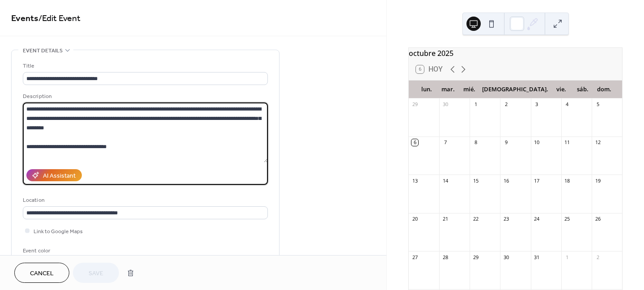  I want to click on div: 27, so click(415, 256).